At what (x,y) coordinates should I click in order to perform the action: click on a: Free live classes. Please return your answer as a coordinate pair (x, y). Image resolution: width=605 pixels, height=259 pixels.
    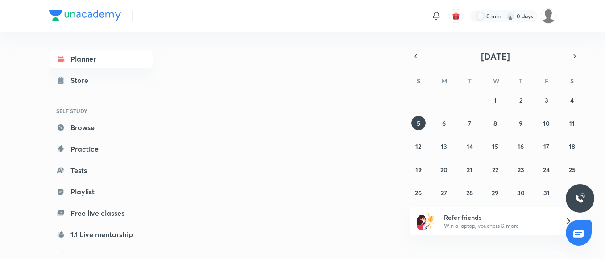
    Looking at the image, I should click on (101, 213).